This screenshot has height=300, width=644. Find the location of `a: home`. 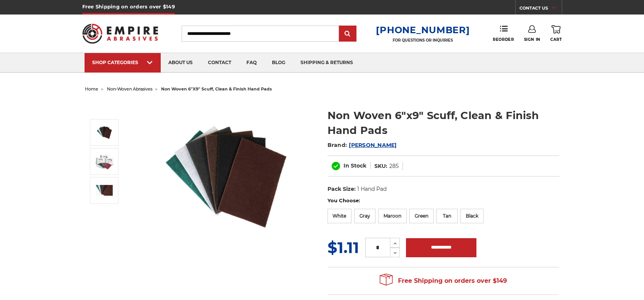

a: home is located at coordinates (91, 89).